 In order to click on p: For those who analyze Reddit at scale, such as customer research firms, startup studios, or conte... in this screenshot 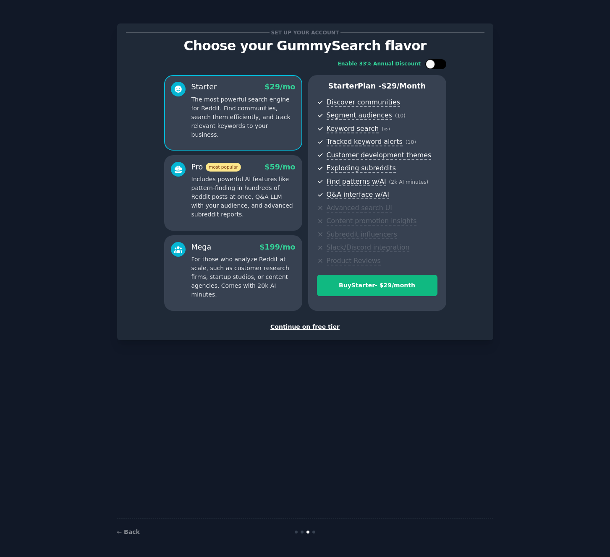, I will do `click(243, 277)`.